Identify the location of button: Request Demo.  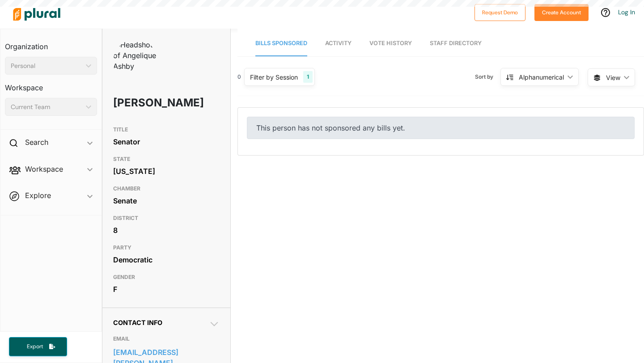
(500, 12).